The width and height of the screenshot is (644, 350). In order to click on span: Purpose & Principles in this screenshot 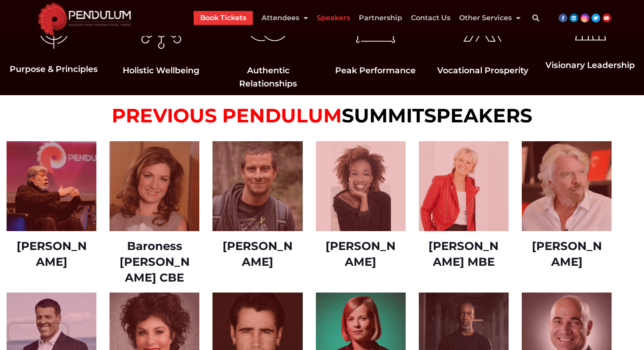, I will do `click(53, 69)`.